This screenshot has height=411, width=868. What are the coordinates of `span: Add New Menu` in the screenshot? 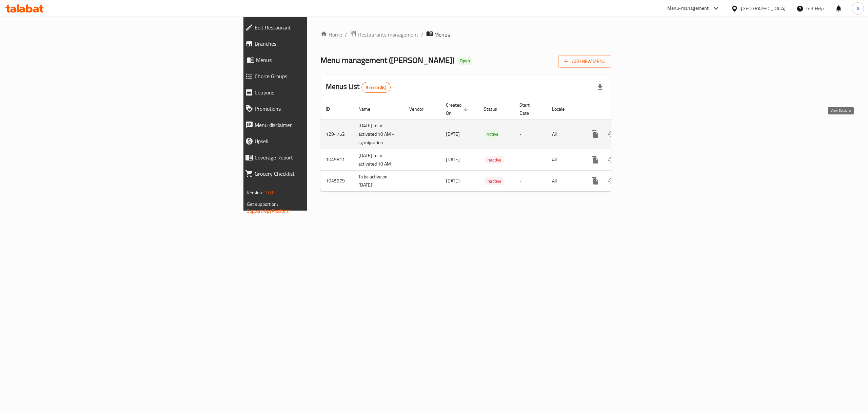 It's located at (584, 61).